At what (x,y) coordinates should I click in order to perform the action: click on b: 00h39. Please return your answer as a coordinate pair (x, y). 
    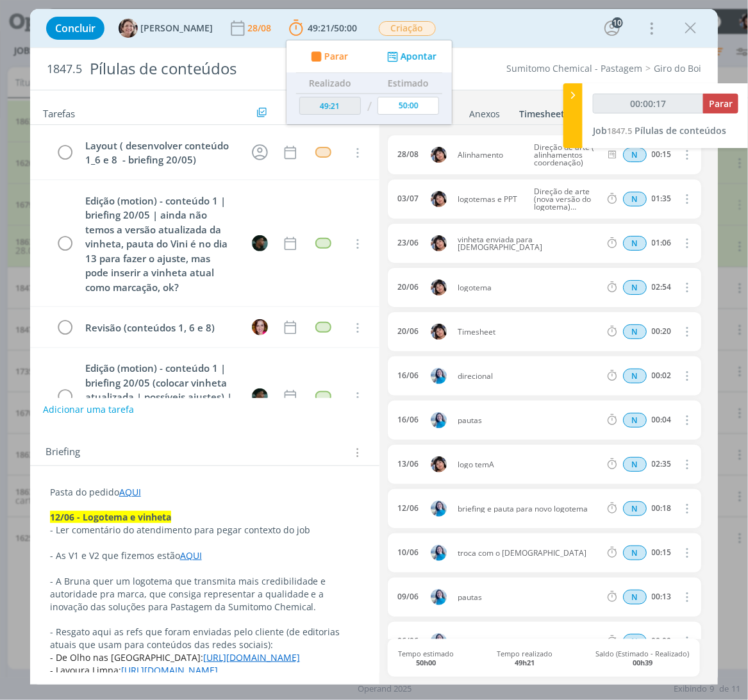
    Looking at the image, I should click on (643, 662).